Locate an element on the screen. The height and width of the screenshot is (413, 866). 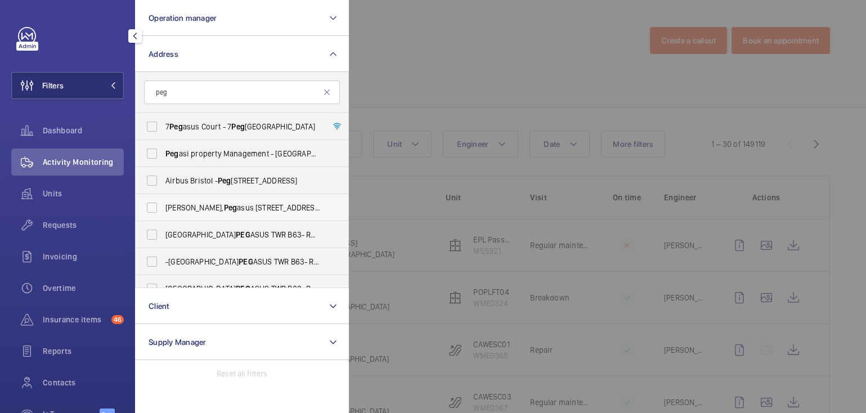
span: 46 is located at coordinates (118, 319).